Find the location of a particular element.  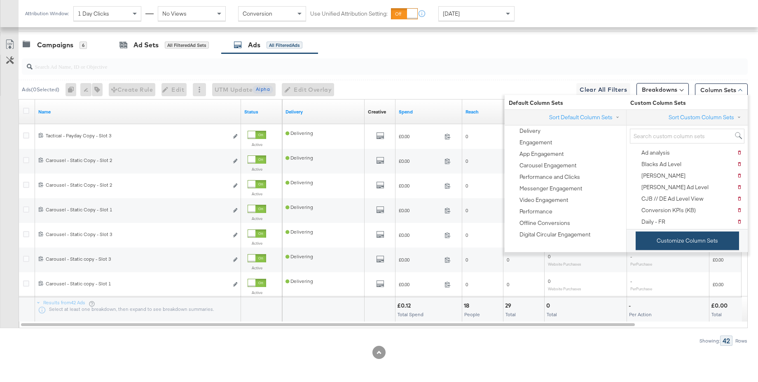

div: 6 is located at coordinates (83, 45).